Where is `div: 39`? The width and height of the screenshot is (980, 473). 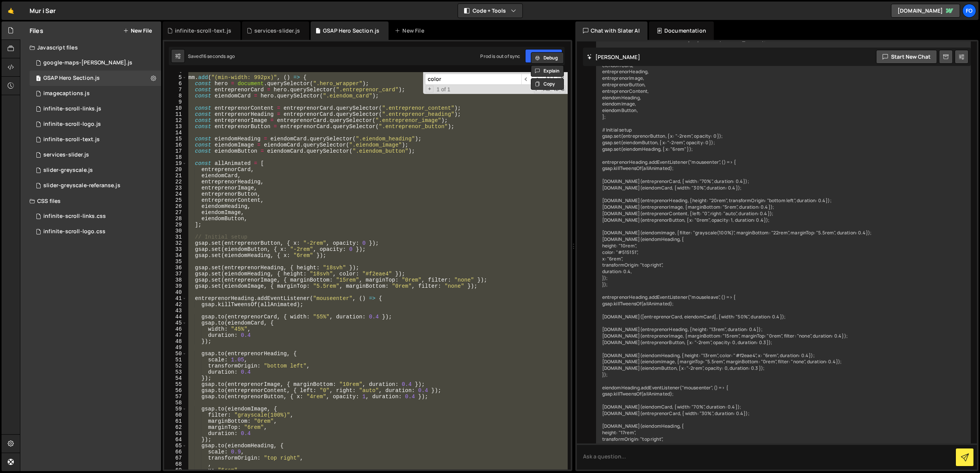 div: 39 is located at coordinates (175, 286).